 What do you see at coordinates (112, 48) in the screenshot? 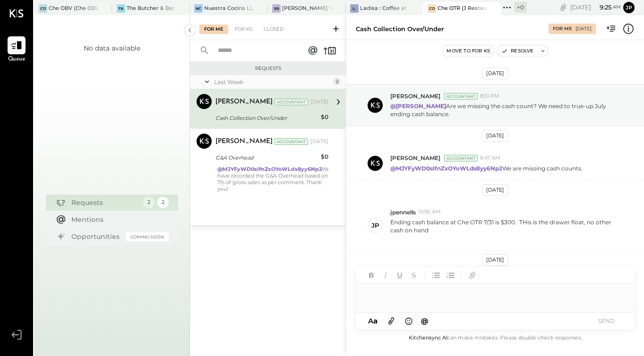
I see `div: No data available` at bounding box center [112, 48].